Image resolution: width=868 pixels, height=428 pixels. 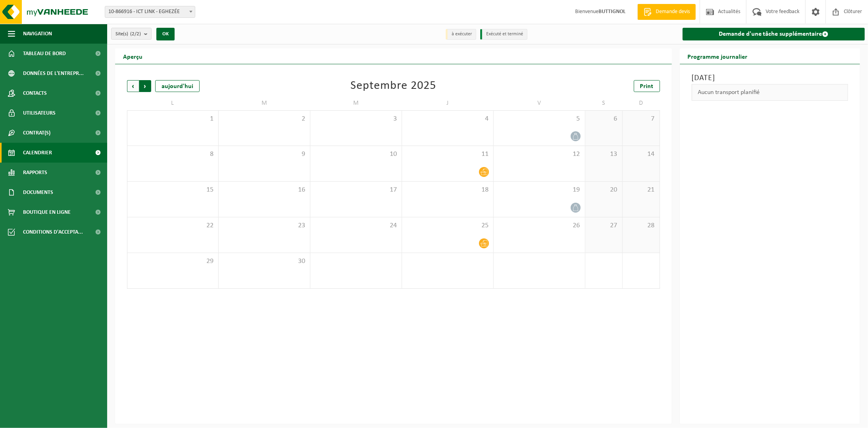 What do you see at coordinates (264, 261) in the screenshot?
I see `span: 30` at bounding box center [264, 261].